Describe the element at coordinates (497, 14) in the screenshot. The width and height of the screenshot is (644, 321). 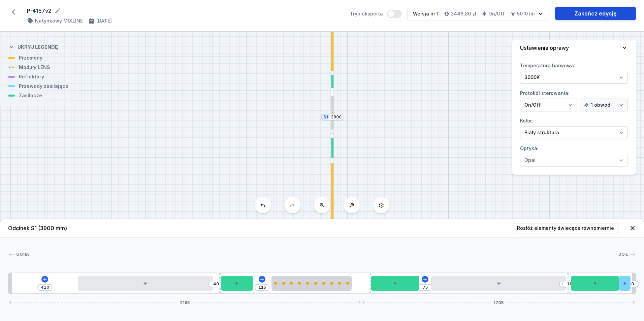
I see `h4: On/Off` at that location.